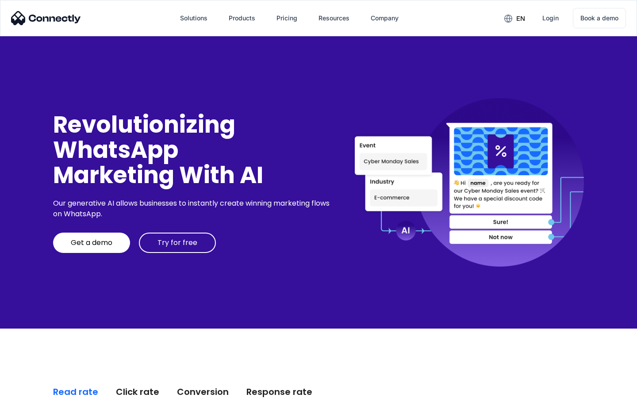 The height and width of the screenshot is (398, 637). What do you see at coordinates (177, 243) in the screenshot?
I see `div: Try for free` at bounding box center [177, 243].